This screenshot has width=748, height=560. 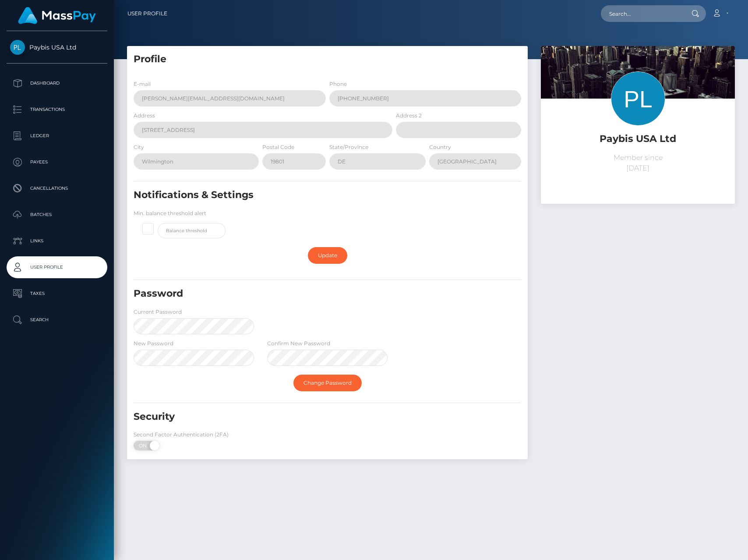 I want to click on p: Batches, so click(x=57, y=214).